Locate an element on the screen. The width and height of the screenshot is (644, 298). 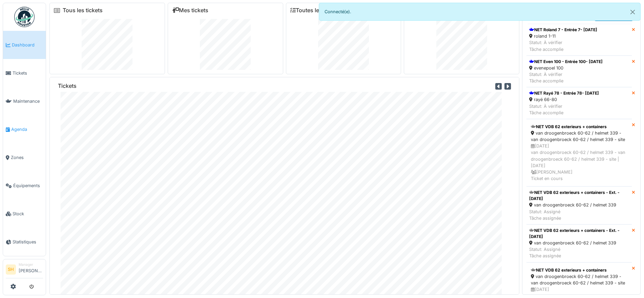
a: Maintenance is located at coordinates (24, 101).